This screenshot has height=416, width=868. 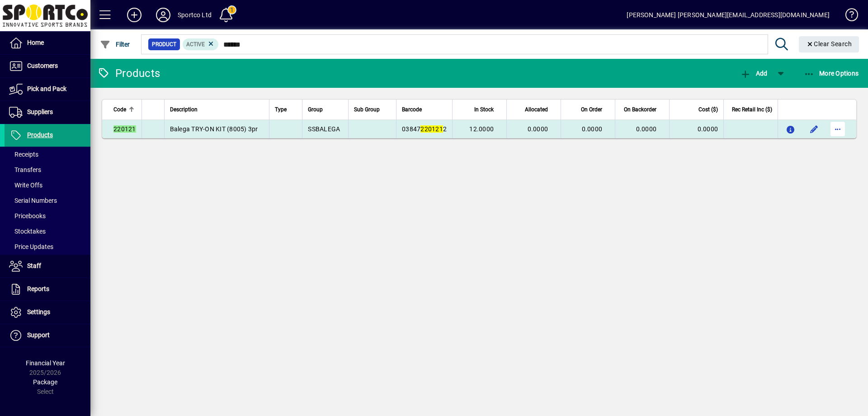 What do you see at coordinates (484, 109) in the screenshot?
I see `span: In Stock` at bounding box center [484, 109].